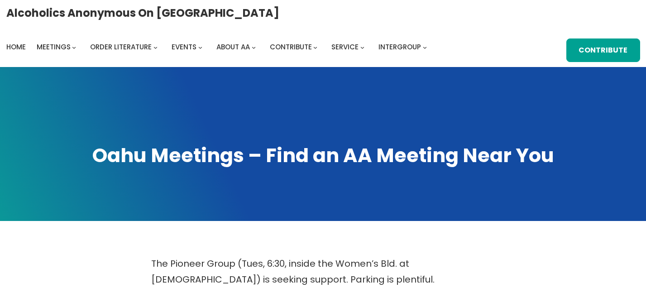 The height and width of the screenshot is (288, 646). I want to click on a: Meetings, so click(53, 47).